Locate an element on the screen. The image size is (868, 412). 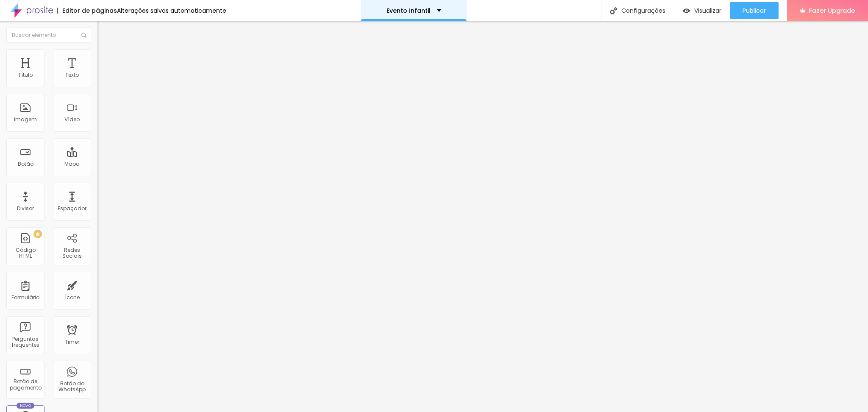
span: Publicar is located at coordinates (754, 11).